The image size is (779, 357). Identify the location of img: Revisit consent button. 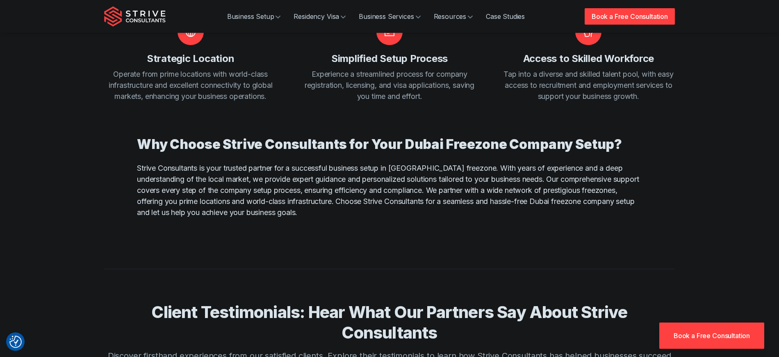
(16, 341).